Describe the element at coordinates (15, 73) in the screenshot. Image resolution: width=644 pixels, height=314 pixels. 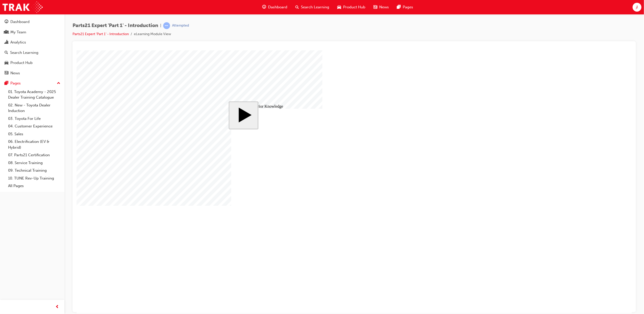
I see `div: News` at that location.